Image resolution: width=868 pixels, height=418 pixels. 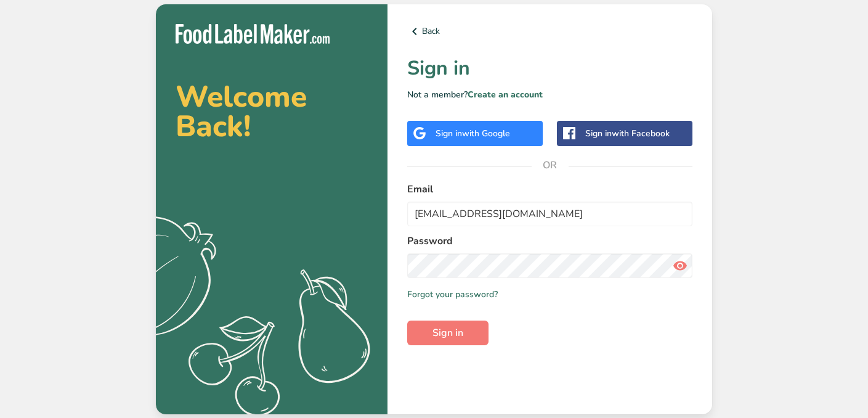 I want to click on button: Sign in, so click(x=448, y=333).